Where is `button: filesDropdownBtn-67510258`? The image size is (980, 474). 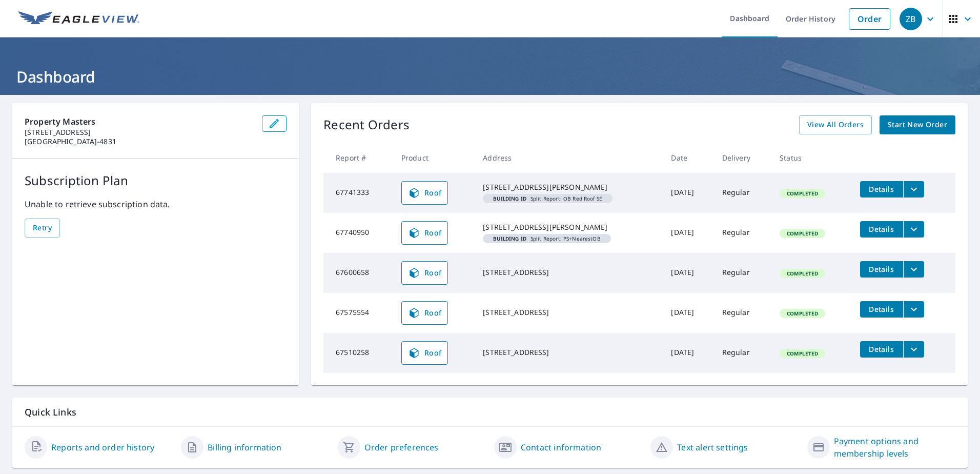
button: filesDropdownBtn-67510258 is located at coordinates (913, 349).